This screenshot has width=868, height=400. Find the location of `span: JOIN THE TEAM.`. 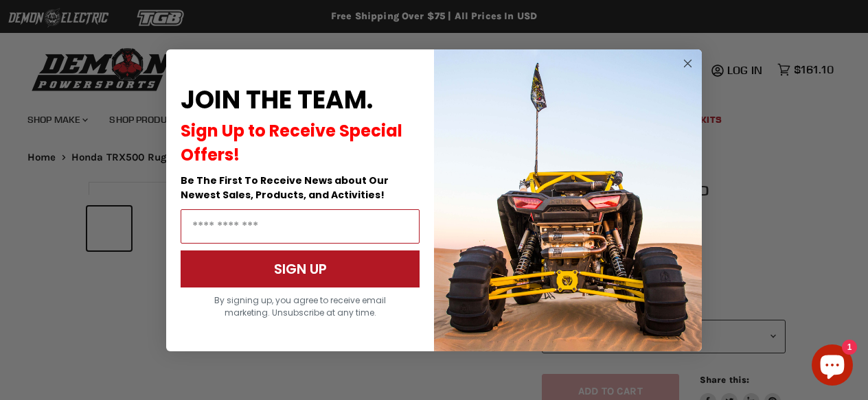

span: JOIN THE TEAM. is located at coordinates (277, 100).